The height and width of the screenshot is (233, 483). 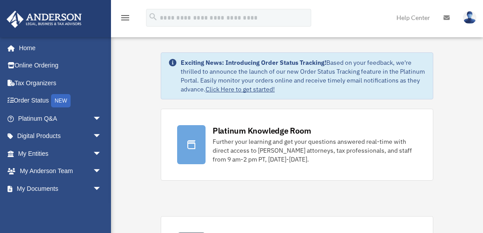 I want to click on a: Platinum Q&Aarrow_drop_down, so click(x=60, y=119).